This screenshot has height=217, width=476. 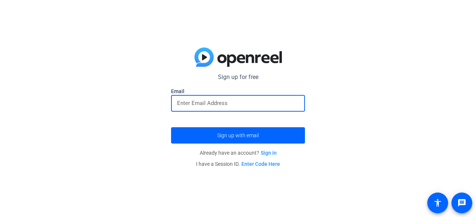 I want to click on a: Enter Code Here, so click(x=261, y=164).